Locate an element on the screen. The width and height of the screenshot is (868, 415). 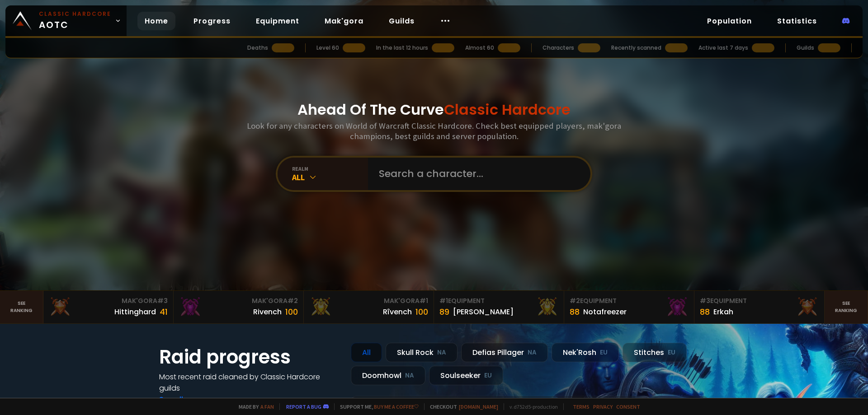
a: #3Equipment88Erkah is located at coordinates (760, 307).